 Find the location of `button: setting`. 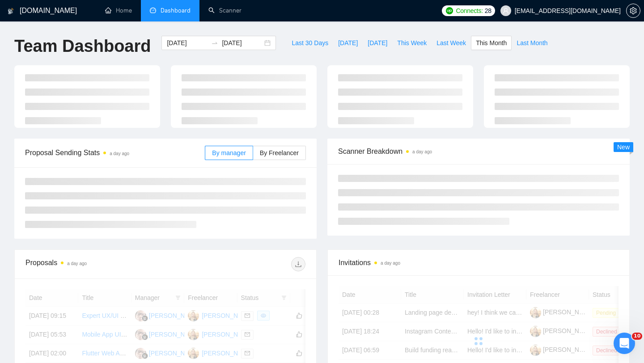

button: setting is located at coordinates (633, 11).